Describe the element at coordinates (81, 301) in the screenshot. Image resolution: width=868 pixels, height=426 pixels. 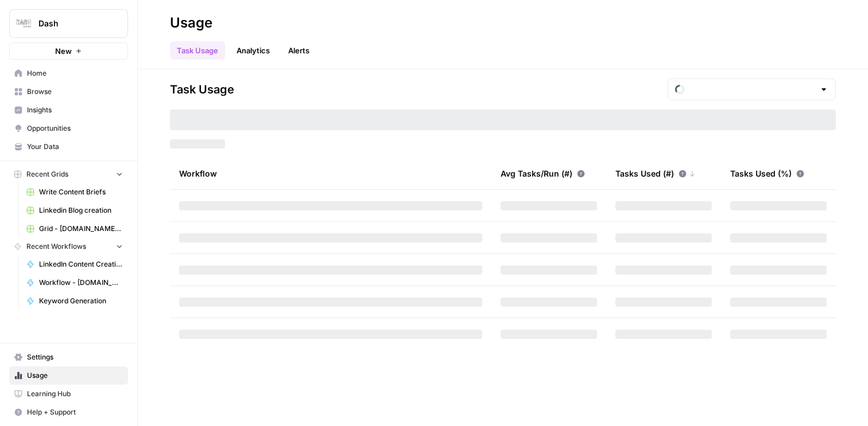
I see `span: Keyword Generation` at that location.